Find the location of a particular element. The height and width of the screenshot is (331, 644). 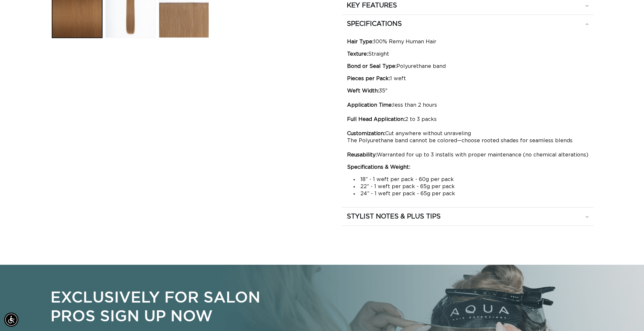

strong: Texture: is located at coordinates (358, 54).